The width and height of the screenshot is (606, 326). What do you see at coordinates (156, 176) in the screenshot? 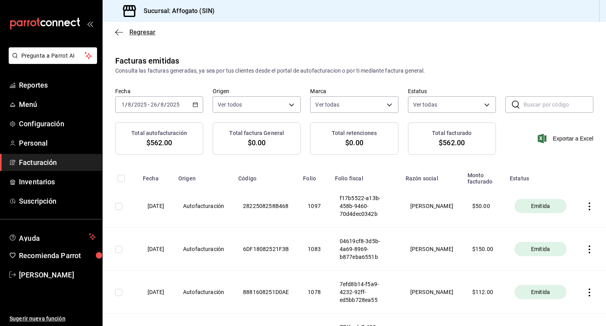
I see `th: Fecha` at bounding box center [156, 176].